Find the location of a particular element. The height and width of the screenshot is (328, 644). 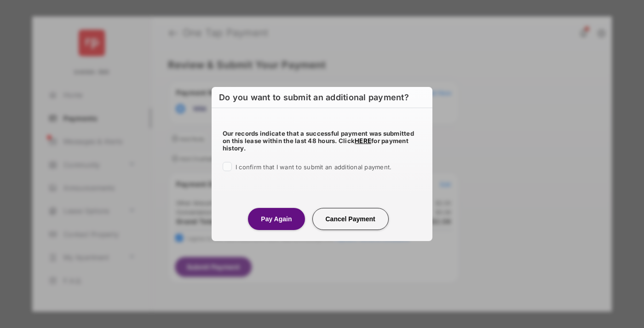

button: Cancel Payment is located at coordinates (351, 220).